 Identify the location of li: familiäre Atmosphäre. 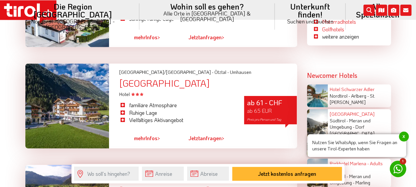
(176, 105).